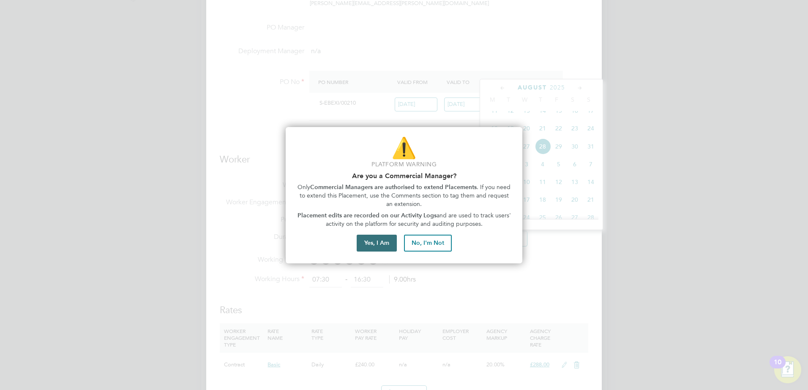 Image resolution: width=808 pixels, height=390 pixels. What do you see at coordinates (376, 243) in the screenshot?
I see `button: Yes, I Am` at bounding box center [376, 243].